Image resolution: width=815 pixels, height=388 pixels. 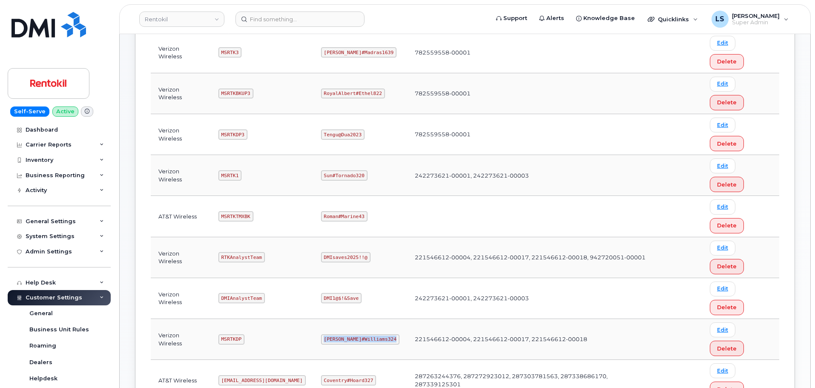 I want to click on input: Find something..., so click(x=300, y=19).